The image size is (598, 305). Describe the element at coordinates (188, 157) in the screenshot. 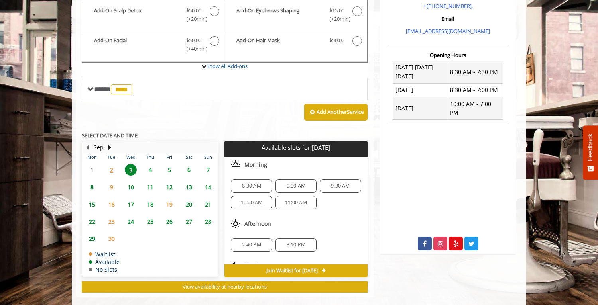

I see `th: Sat` at that location.